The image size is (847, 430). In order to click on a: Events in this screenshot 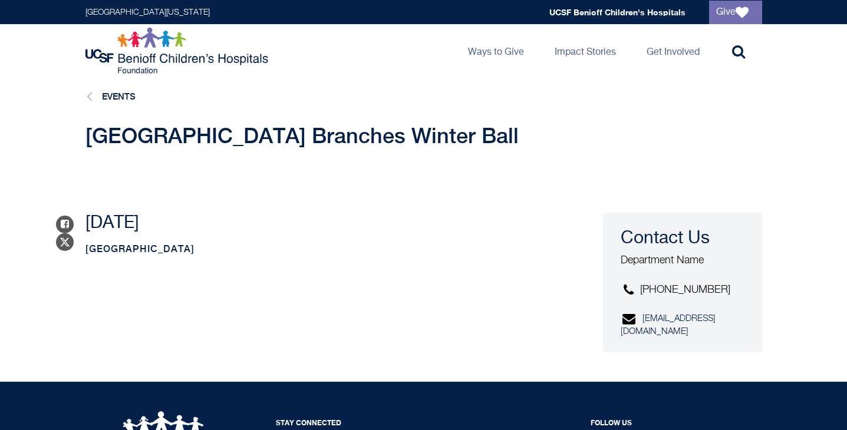, I will do `click(118, 96)`.